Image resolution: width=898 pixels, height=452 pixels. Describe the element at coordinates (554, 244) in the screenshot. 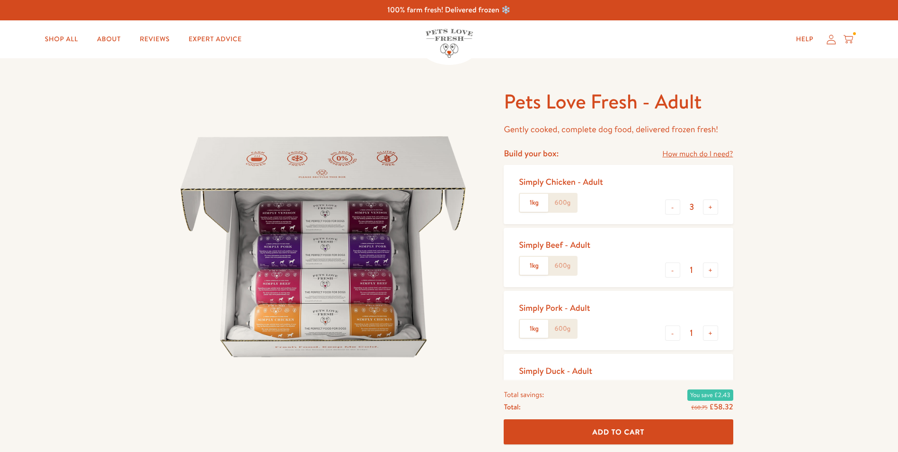

I see `div: Simply Beef - Adult` at that location.